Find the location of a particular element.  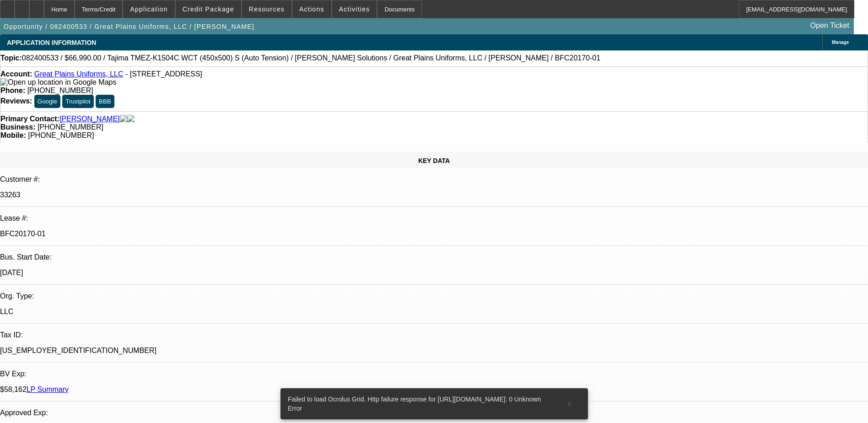

button: Resources is located at coordinates (267, 9).